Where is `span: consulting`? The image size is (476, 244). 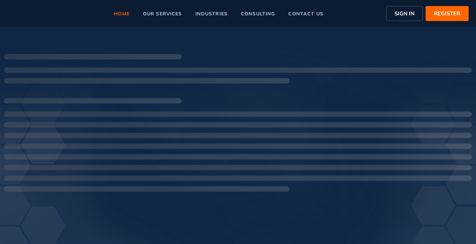 span: consulting is located at coordinates (258, 14).